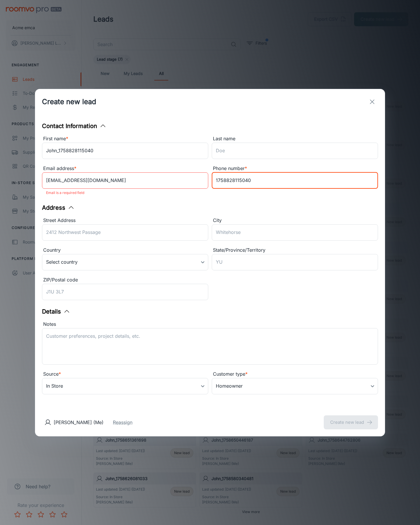 The height and width of the screenshot is (525, 420). I want to click on button: Address, so click(59, 208).